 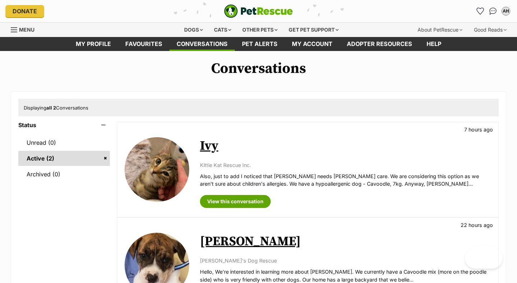 What do you see at coordinates (194, 30) in the screenshot?
I see `div: Dogs` at bounding box center [194, 30].